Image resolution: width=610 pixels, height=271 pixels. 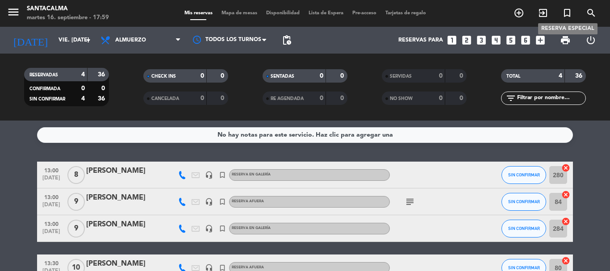 I want to click on span: Mapa de mesas, so click(x=239, y=13).